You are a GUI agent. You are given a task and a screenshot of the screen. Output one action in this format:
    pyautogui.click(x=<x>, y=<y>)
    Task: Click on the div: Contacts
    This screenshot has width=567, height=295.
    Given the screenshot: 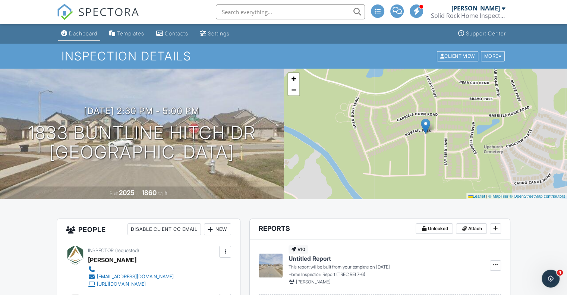 What is the action you would take?
    pyautogui.click(x=176, y=33)
    